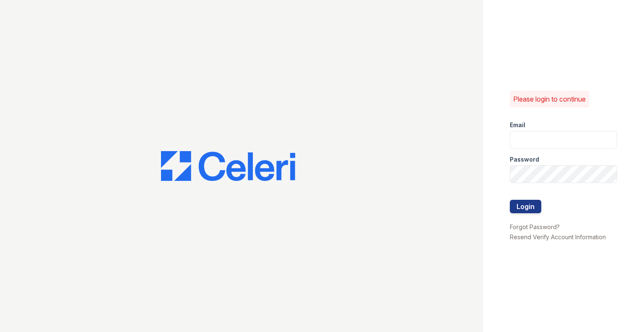 Image resolution: width=644 pixels, height=332 pixels. What do you see at coordinates (228, 166) in the screenshot?
I see `img: CE_Logo_Blue-a8612792a0a2168367f1c8372b55b34899dd931a85d93a1a3d3e32e68fde9ad4.png` at bounding box center [228, 166].